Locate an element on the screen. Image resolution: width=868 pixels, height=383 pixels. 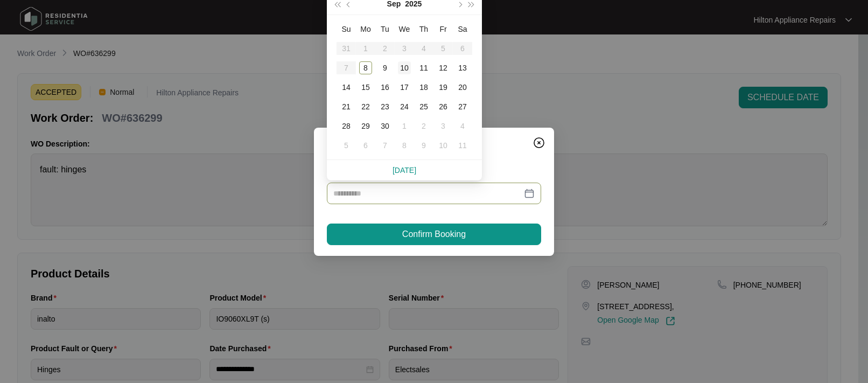
td: 2025-09-17 is located at coordinates (404, 87).